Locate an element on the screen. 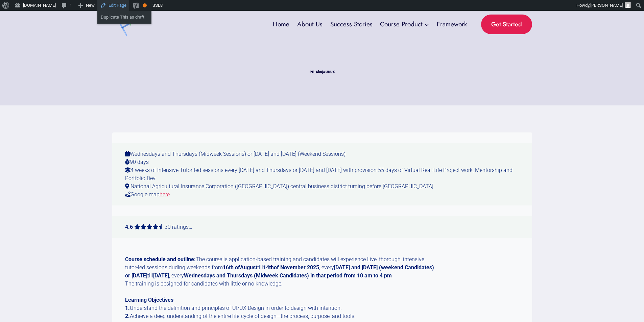 This screenshot has height=322, width=644. strong: 4.6 is located at coordinates (128, 227).